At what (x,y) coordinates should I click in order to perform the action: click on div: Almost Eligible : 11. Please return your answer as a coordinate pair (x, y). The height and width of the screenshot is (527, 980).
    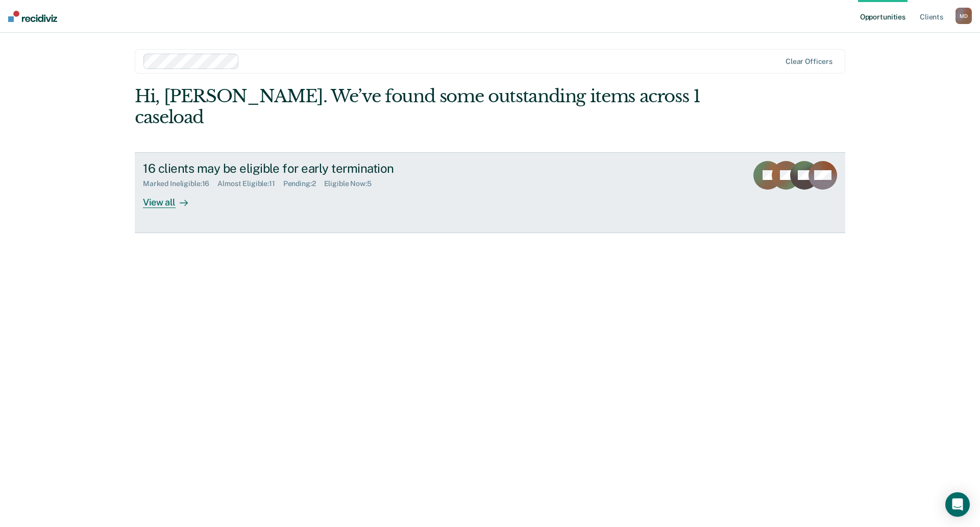
    Looking at the image, I should click on (250, 183).